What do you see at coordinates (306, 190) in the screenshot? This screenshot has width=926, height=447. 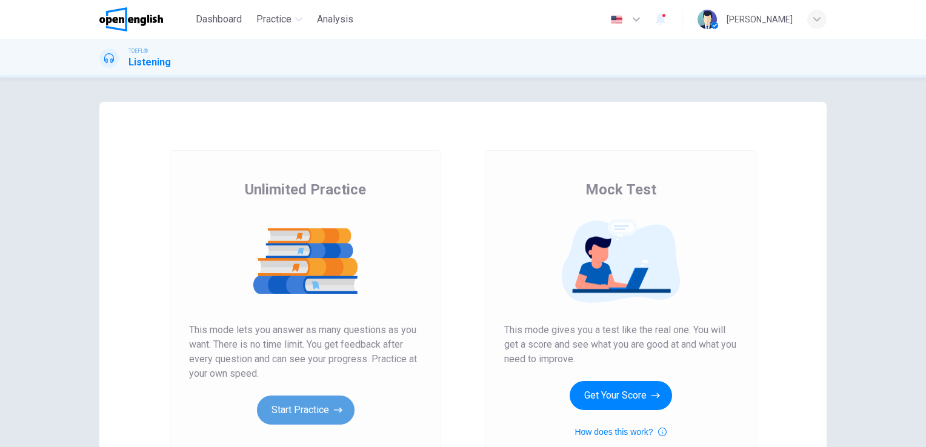 I see `span: Unlimited Practice` at bounding box center [306, 190].